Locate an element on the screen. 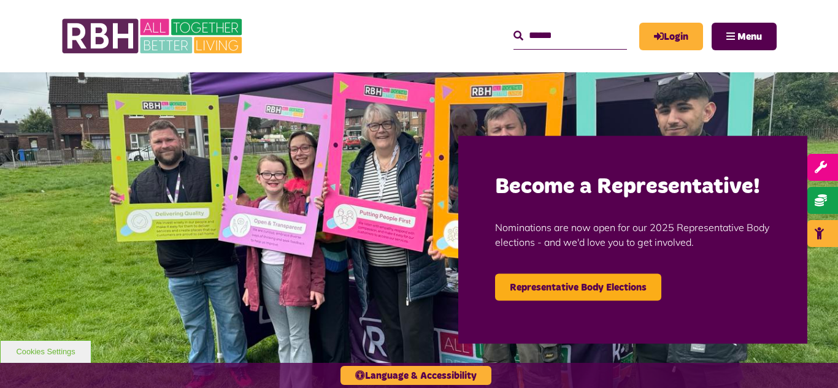  img: RBH is located at coordinates (153, 36).